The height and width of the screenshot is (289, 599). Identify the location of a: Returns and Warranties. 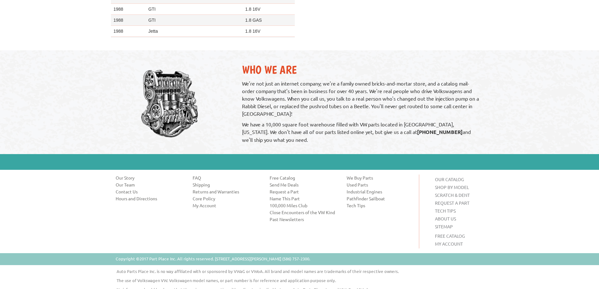
(226, 191).